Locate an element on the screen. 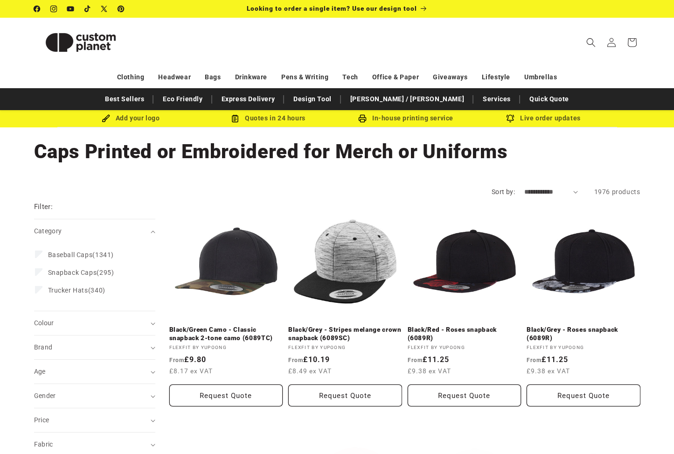 The height and width of the screenshot is (454, 674). img: Brush Icon is located at coordinates (106, 119).